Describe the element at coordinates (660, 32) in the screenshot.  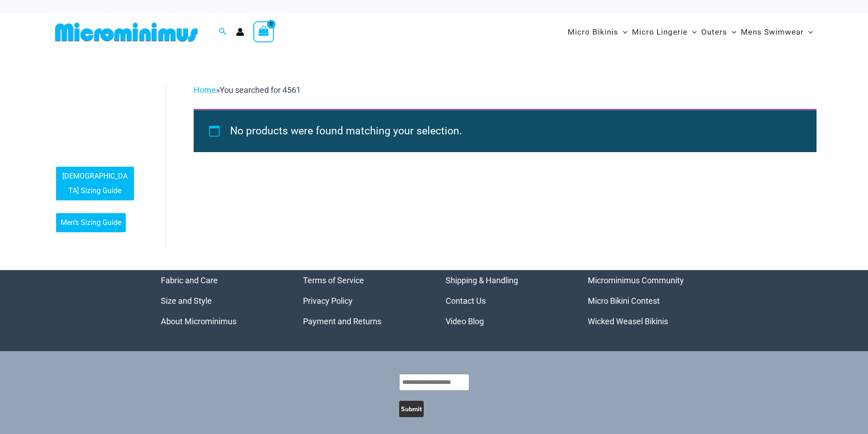
I see `span: Micro Lingerie` at that location.